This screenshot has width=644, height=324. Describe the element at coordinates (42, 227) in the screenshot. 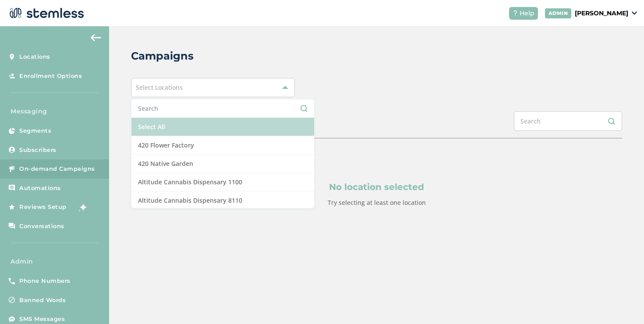

I see `span: Conversations` at that location.